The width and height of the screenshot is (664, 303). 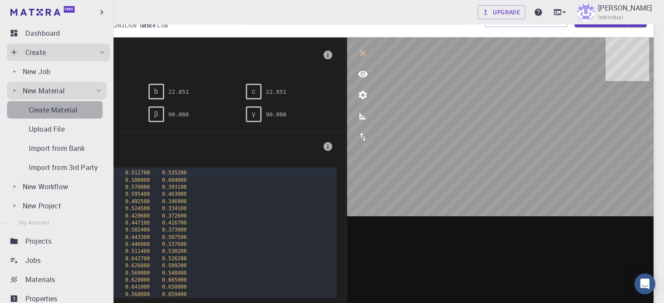 I want to click on span: 0.373900, so click(x=174, y=230).